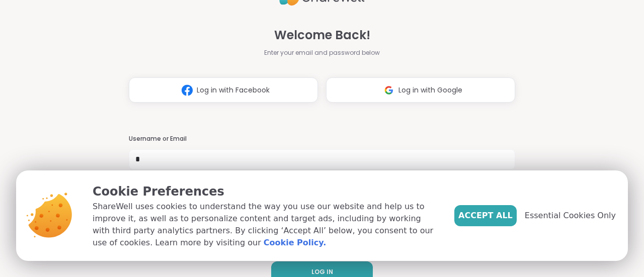  I want to click on p: ShareWell uses cookies to understand the way you use our website and help us to improve it, as we..., so click(265, 225).